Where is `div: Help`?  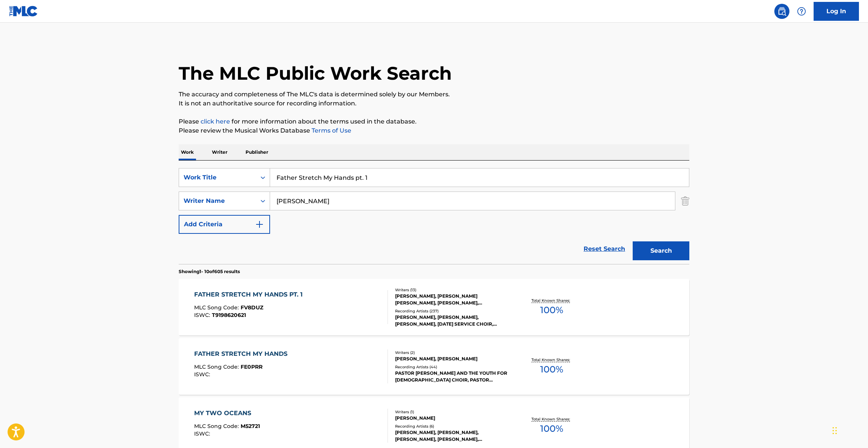 div: Help is located at coordinates (802, 11).